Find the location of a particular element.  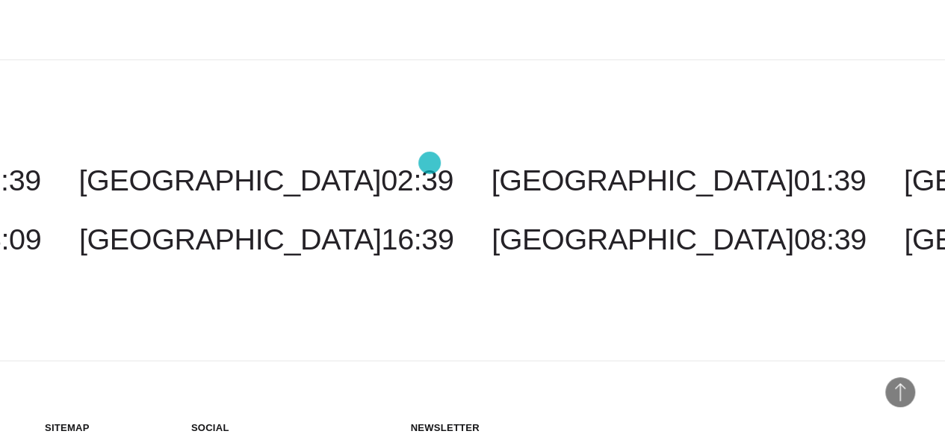

span: Back to Top is located at coordinates (900, 392).